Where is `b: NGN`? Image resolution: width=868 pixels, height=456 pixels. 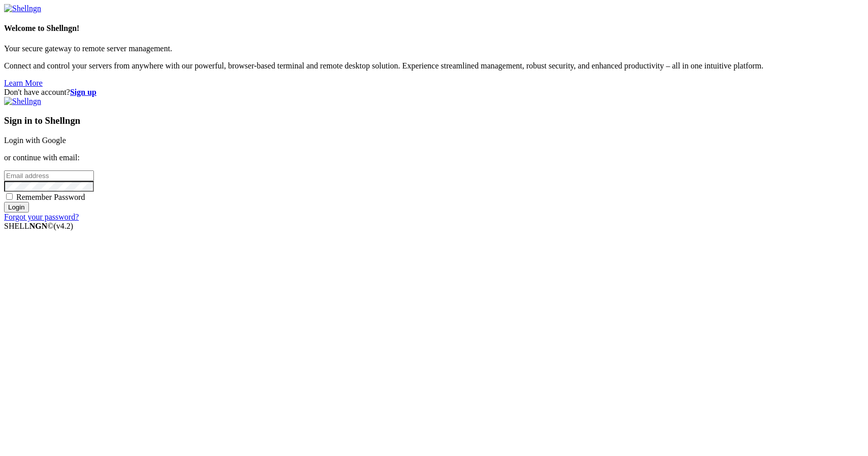 b: NGN is located at coordinates (39, 226).